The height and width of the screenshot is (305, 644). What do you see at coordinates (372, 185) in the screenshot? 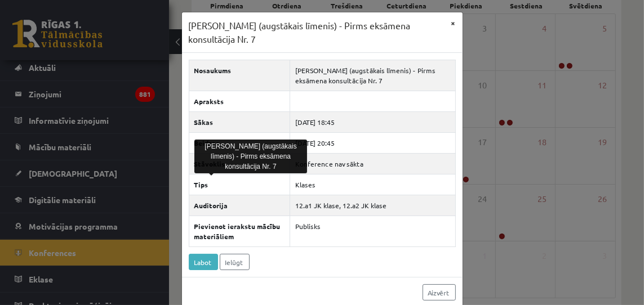
I see `td: Klases` at bounding box center [372, 185].